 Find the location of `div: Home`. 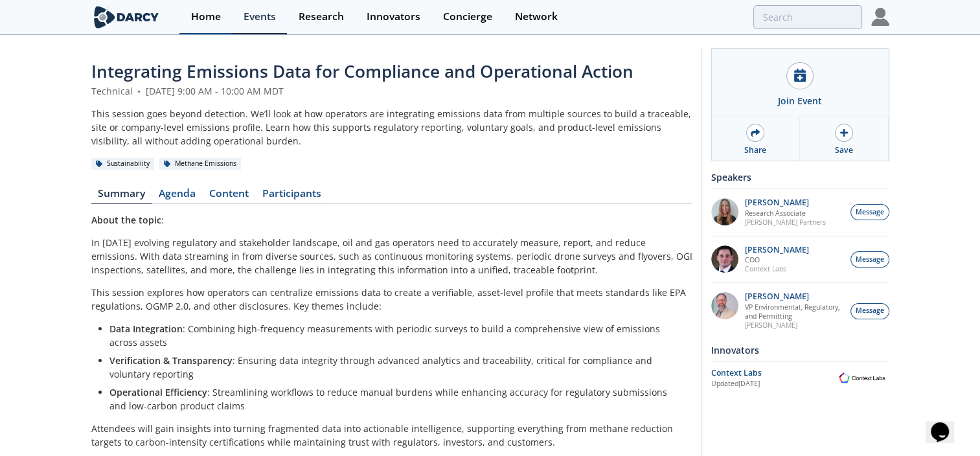

div: Home is located at coordinates (206, 17).